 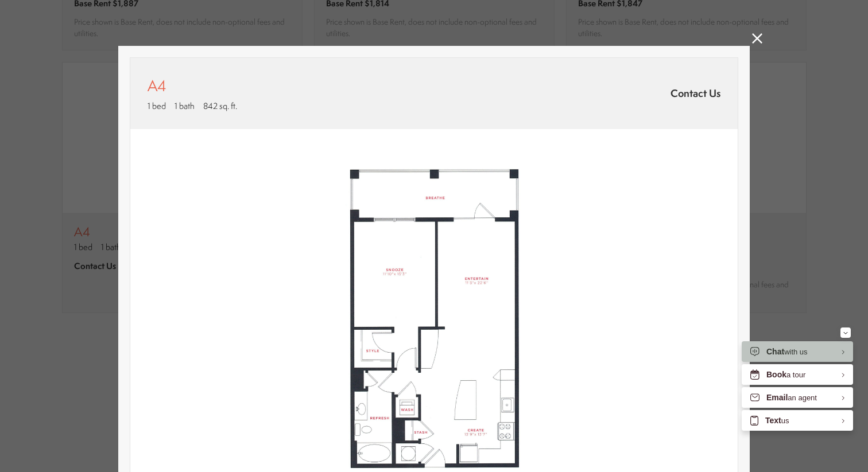 I want to click on span: Contact Us, so click(x=695, y=93).